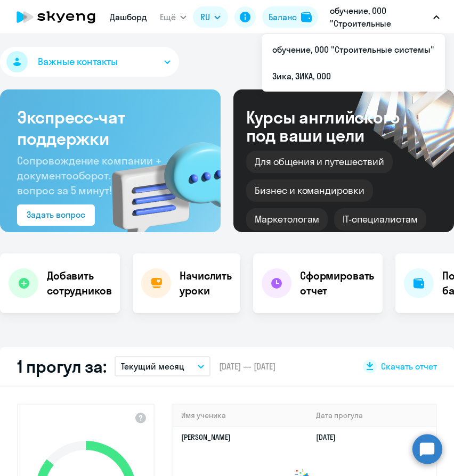 The height and width of the screenshot is (476, 454). Describe the element at coordinates (309, 191) in the screenshot. I see `div: Бизнес и командировки` at that location.